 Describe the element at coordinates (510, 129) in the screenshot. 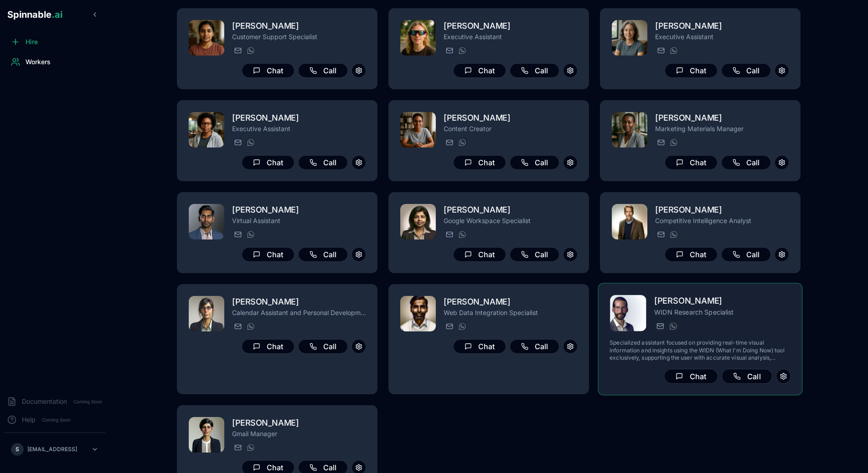

I see `p: Content Creator` at that location.